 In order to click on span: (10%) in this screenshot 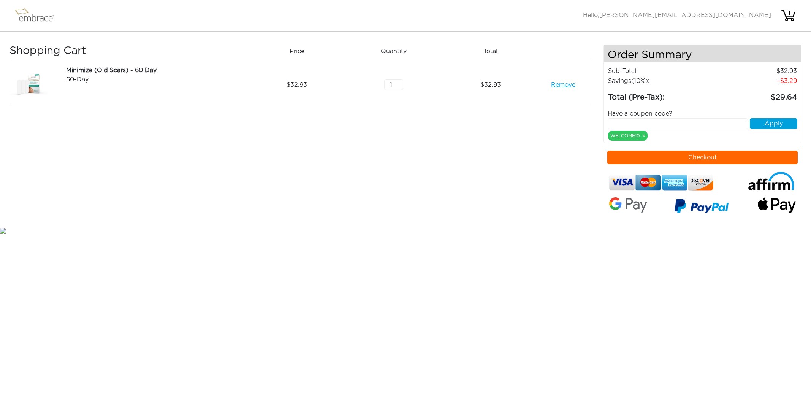, I will do `click(640, 81)`.